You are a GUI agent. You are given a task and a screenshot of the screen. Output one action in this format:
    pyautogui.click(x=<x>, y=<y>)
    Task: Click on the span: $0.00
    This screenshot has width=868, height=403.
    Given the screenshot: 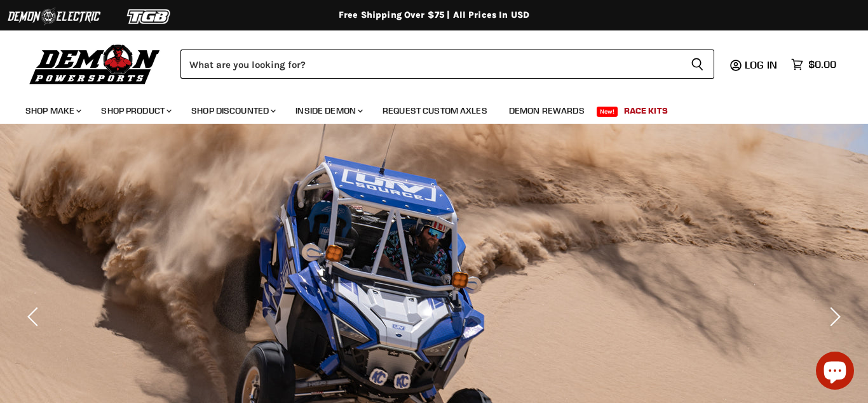 What is the action you would take?
    pyautogui.click(x=822, y=64)
    